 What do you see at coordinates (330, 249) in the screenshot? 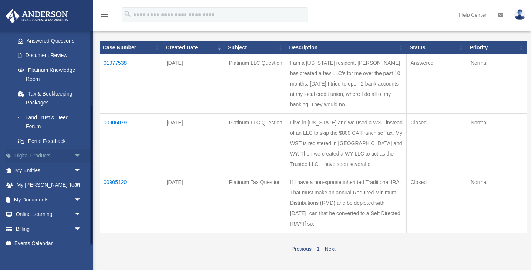
I see `a: Next` at bounding box center [330, 249].